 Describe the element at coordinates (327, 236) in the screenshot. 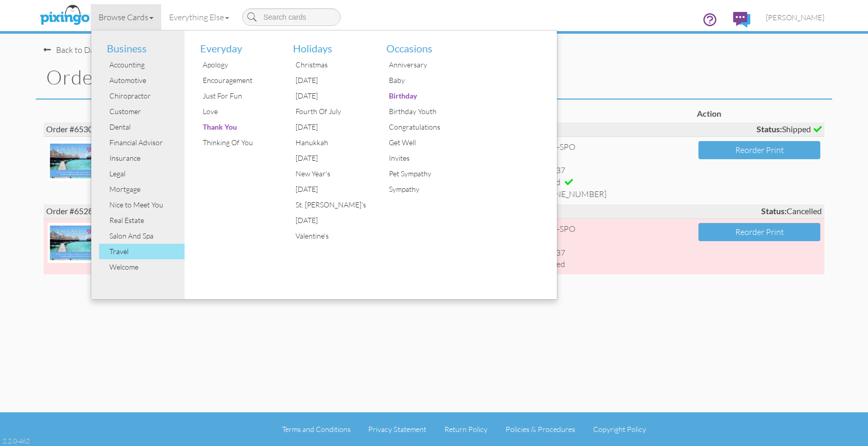

I see `a: Valentine's` at that location.